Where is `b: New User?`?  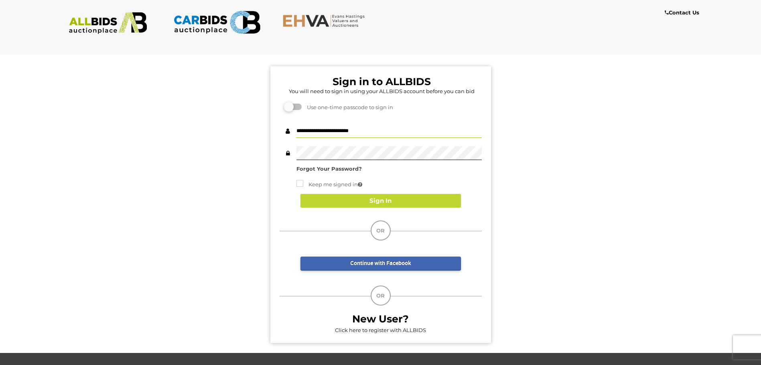
b: New User? is located at coordinates (380, 318).